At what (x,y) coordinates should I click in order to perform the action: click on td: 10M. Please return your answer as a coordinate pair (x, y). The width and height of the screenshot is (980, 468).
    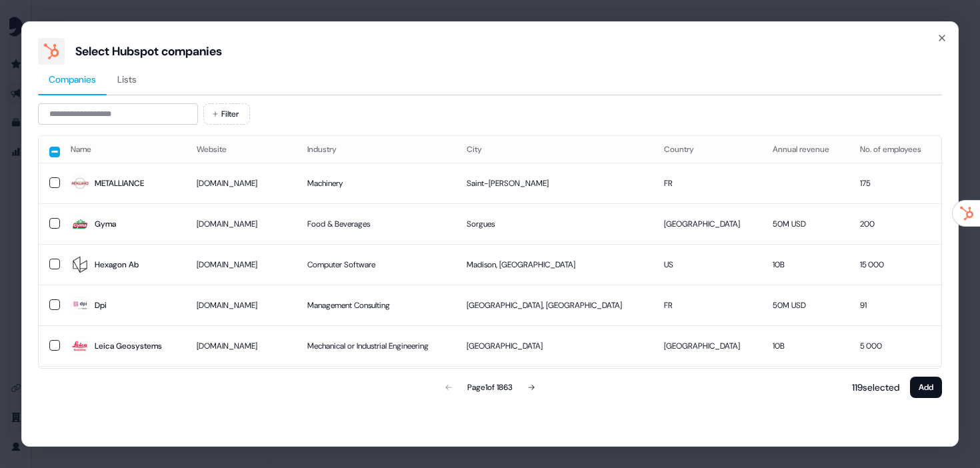
    Looking at the image, I should click on (805, 386).